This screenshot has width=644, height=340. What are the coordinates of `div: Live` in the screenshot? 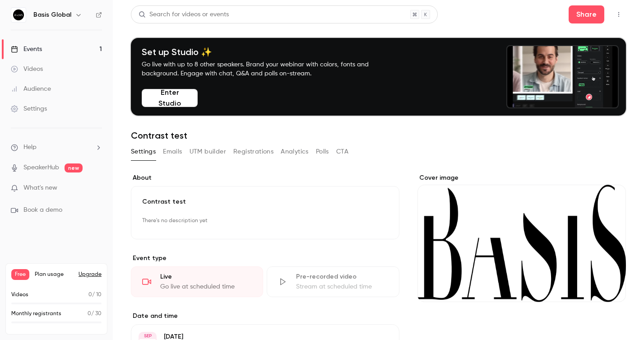 It's located at (206, 277).